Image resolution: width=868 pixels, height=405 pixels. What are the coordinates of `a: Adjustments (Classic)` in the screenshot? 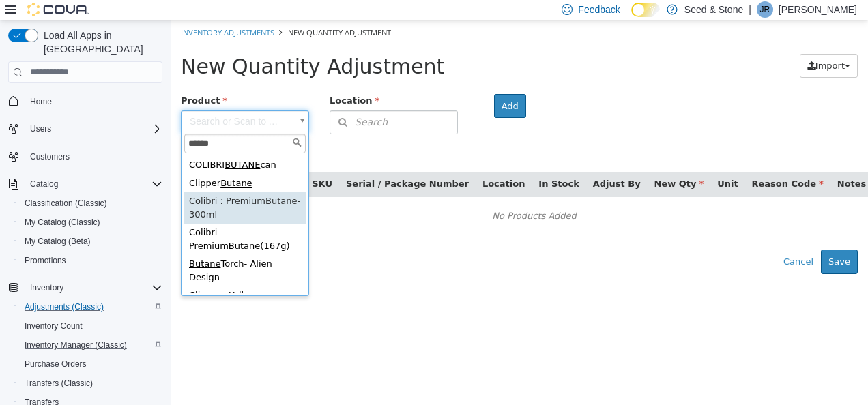 It's located at (64, 307).